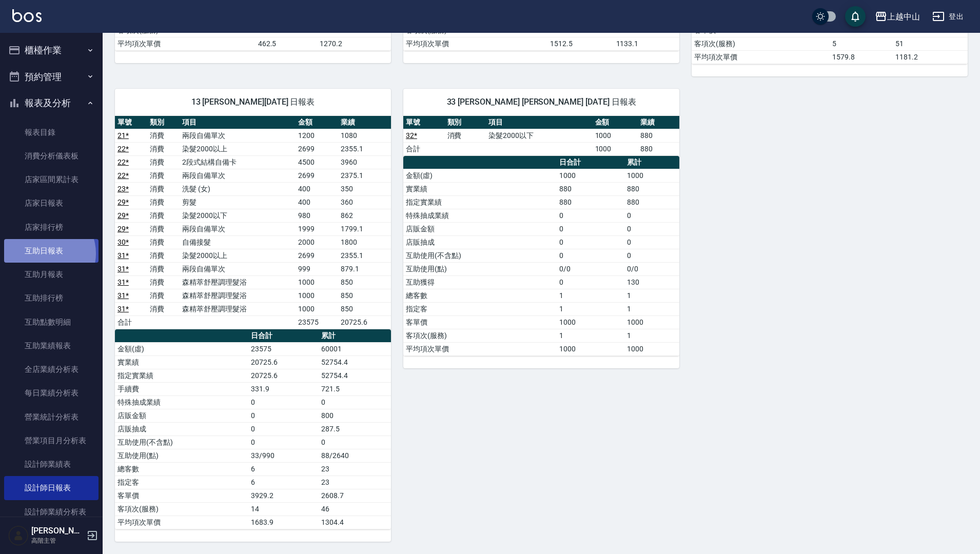 Image resolution: width=980 pixels, height=554 pixels. I want to click on td: 互助獲得, so click(479, 282).